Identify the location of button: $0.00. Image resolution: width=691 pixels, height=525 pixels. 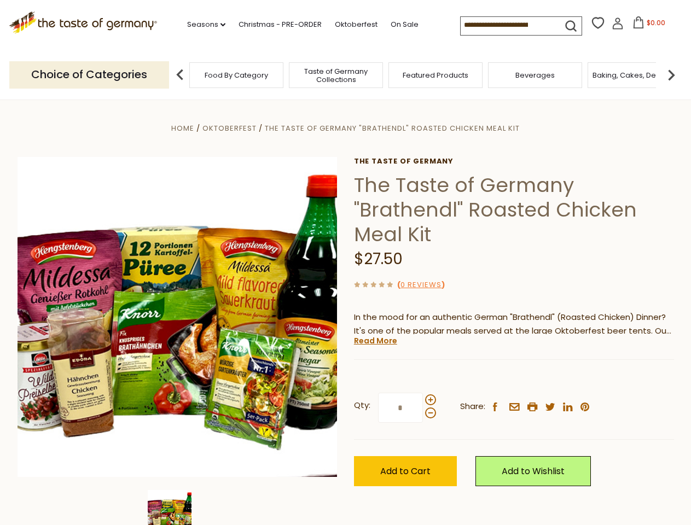
(648, 25).